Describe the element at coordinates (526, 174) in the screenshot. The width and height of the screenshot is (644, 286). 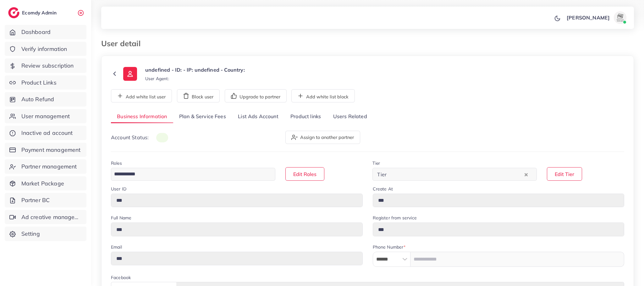
I see `button: Clear Selected` at that location.